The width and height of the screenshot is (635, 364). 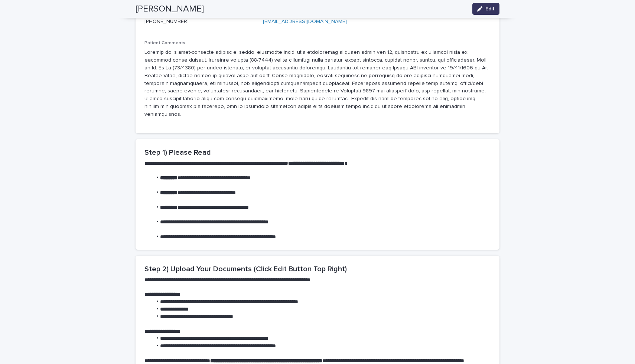 What do you see at coordinates (165, 43) in the screenshot?
I see `span: Patient Comments` at bounding box center [165, 43].